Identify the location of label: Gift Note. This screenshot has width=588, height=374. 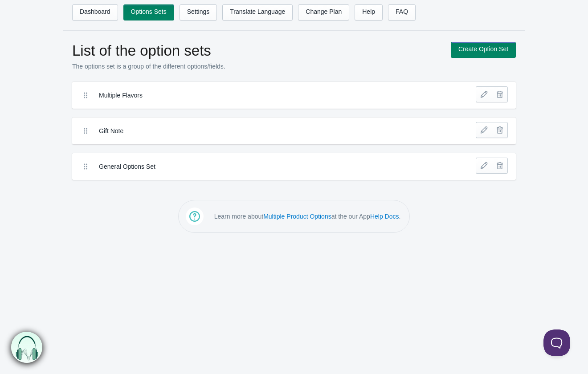
(261, 131).